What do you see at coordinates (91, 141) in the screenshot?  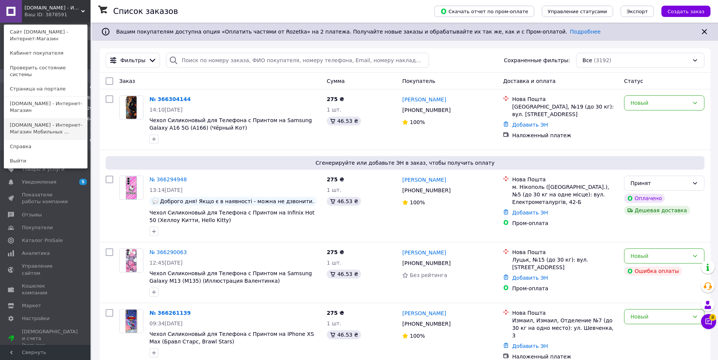 I see `span: 0` at bounding box center [91, 141].